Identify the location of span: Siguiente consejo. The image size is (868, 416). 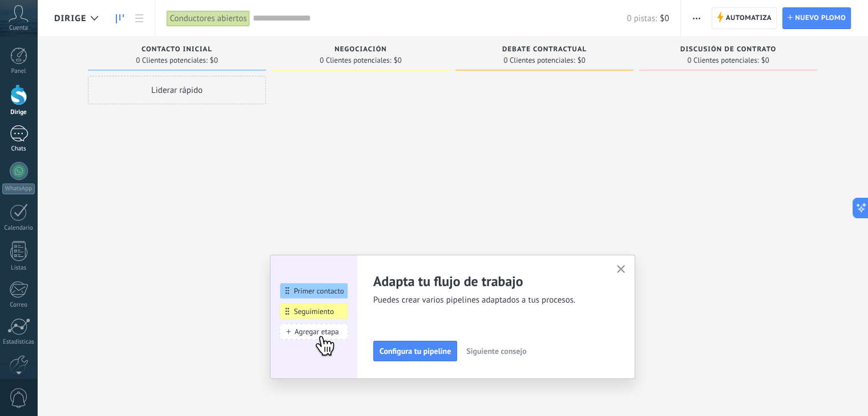
(496, 352).